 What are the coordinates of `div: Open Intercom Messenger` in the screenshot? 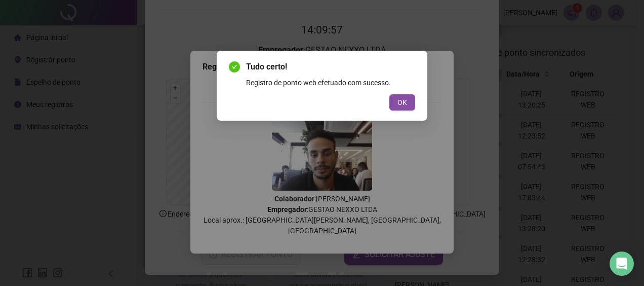 It's located at (622, 264).